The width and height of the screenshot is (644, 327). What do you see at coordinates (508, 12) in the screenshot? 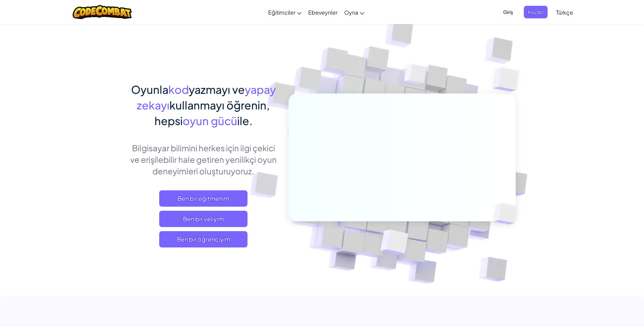
I see `button: Giriş` at bounding box center [508, 12].